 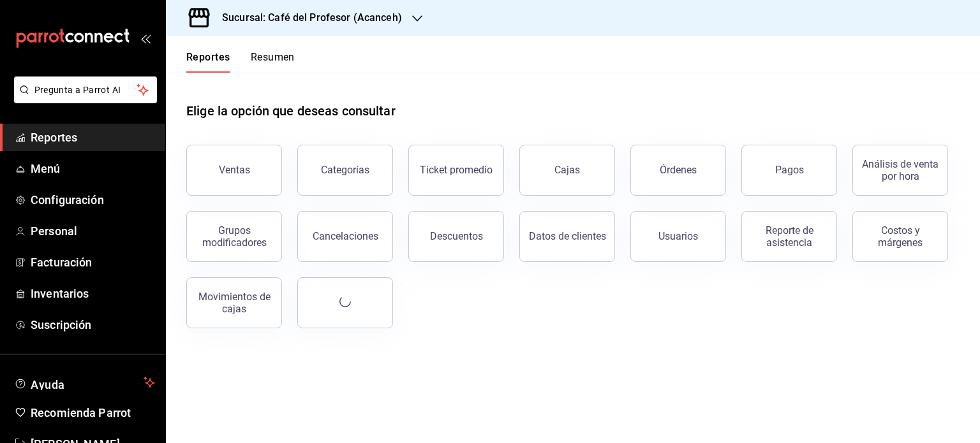 What do you see at coordinates (789, 237) in the screenshot?
I see `button: Reporte de asistencia` at bounding box center [789, 237].